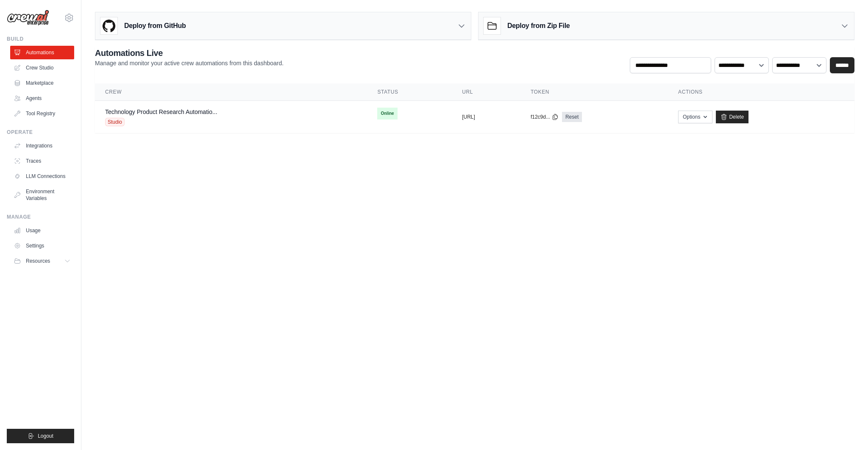 This screenshot has height=450, width=868. I want to click on a: Delete, so click(732, 117).